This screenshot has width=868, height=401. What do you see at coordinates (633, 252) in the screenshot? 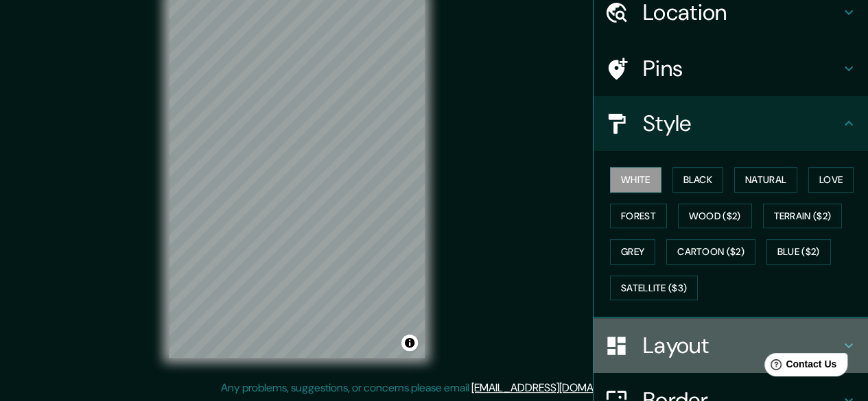
I see `button: Grey` at bounding box center [633, 252].